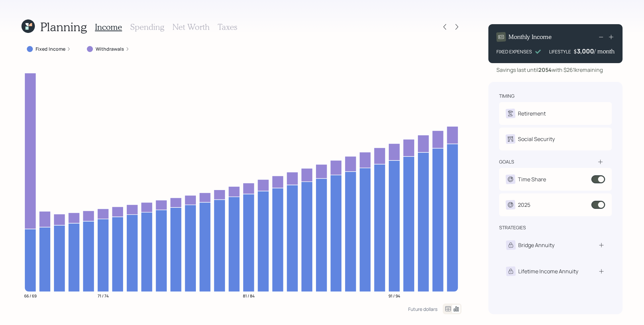 The width and height of the screenshot is (644, 325). Describe the element at coordinates (147, 27) in the screenshot. I see `h3: Spending` at that location.